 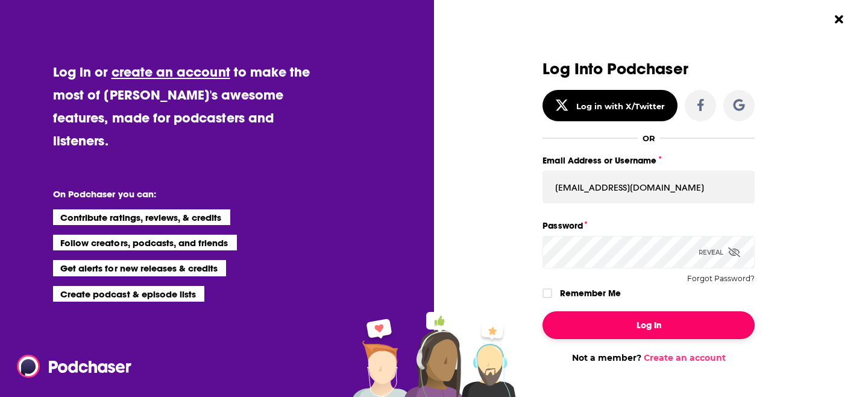 I want to click on button: Forgot Password?, so click(x=721, y=278).